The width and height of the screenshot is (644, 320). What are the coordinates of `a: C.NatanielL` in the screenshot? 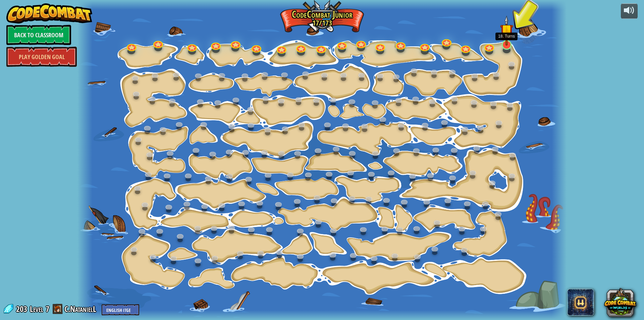 It's located at (81, 309).